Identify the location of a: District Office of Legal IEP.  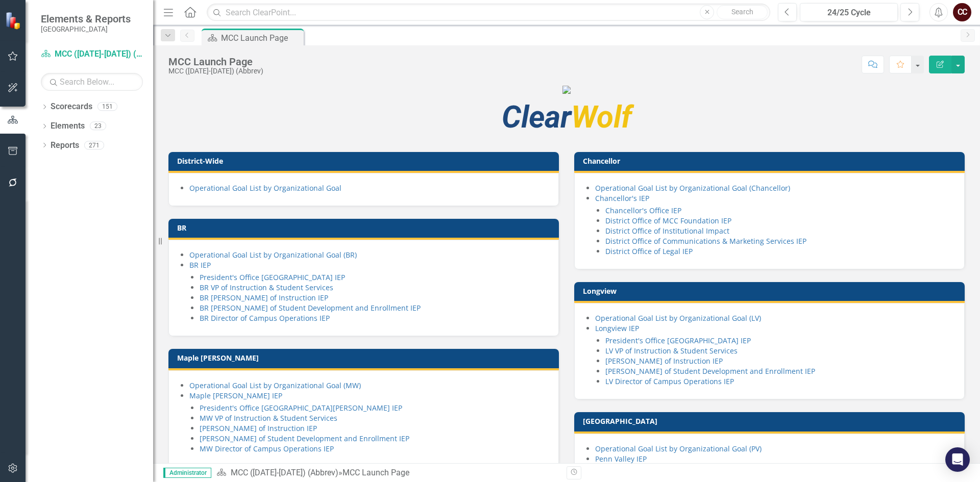
(649, 251).